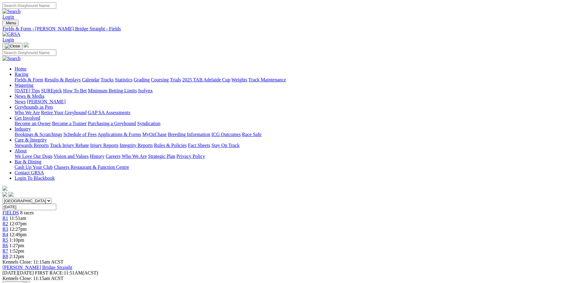 The width and height of the screenshot is (577, 283). Describe the element at coordinates (49, 273) in the screenshot. I see `span: FIRST RACE:` at that location.